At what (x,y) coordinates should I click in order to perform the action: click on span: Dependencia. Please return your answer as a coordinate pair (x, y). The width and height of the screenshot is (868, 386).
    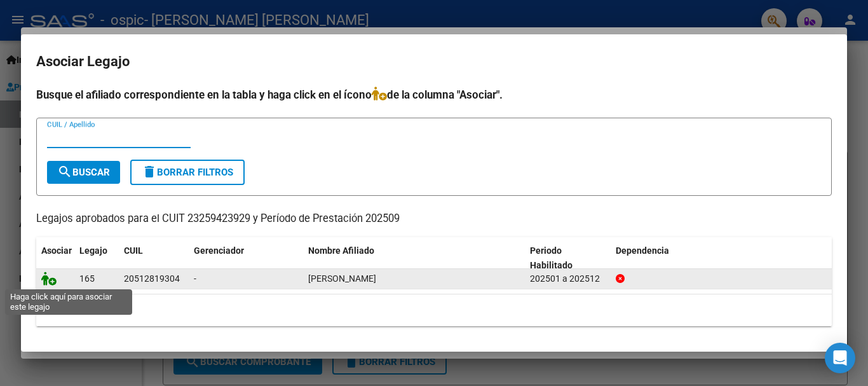
    Looking at the image, I should click on (642, 250).